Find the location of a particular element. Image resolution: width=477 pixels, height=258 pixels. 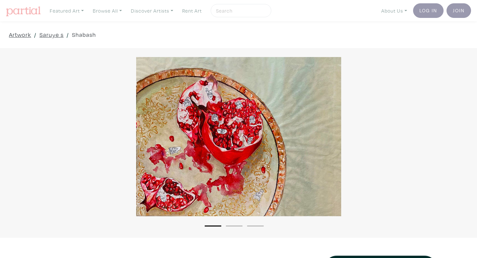

a: About Us is located at coordinates (394, 11).